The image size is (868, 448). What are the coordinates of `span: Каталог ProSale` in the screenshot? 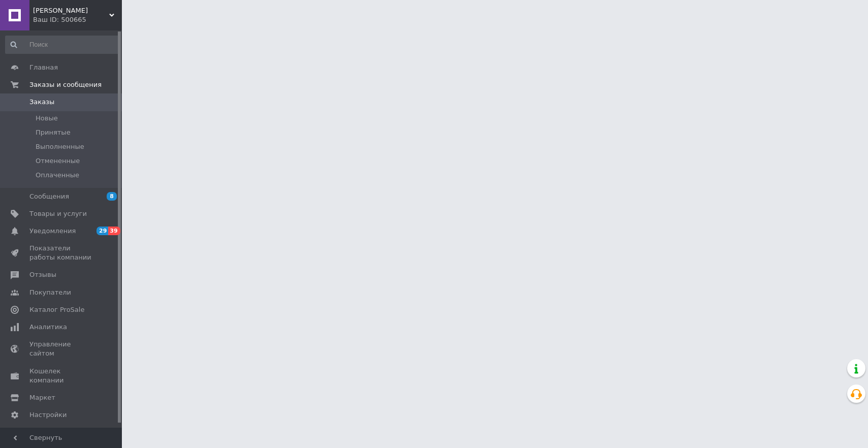 It's located at (57, 310).